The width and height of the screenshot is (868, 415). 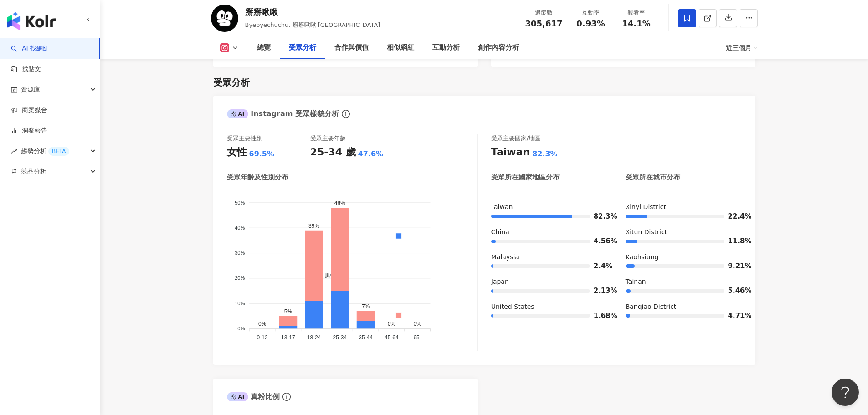 What do you see at coordinates (549, 232) in the screenshot?
I see `div: China` at bounding box center [549, 232].